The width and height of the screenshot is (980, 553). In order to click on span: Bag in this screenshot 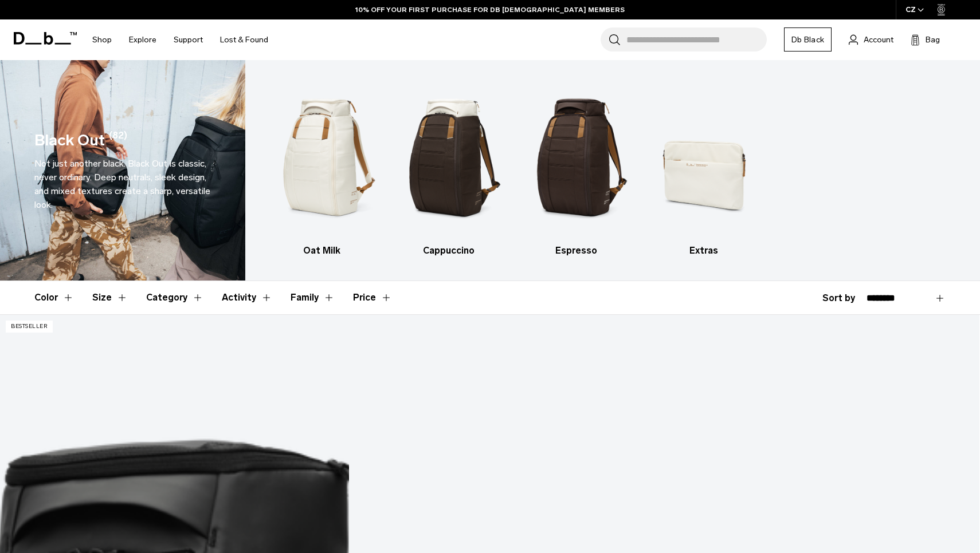, I will do `click(932, 40)`.